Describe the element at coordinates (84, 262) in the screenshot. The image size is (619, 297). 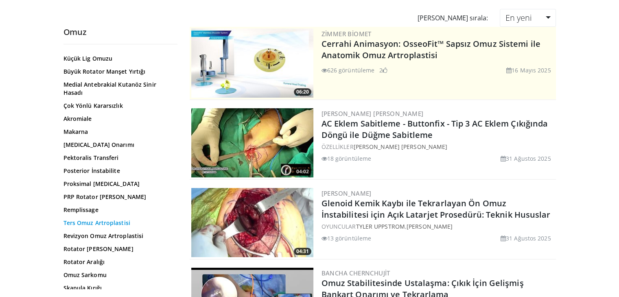
I see `font: Rotator Aralığı` at that location.